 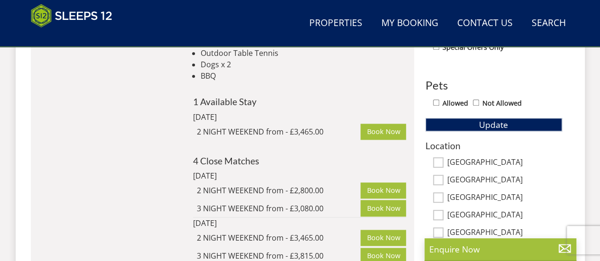 What do you see at coordinates (485, 23) in the screenshot?
I see `a: Contact Us` at bounding box center [485, 23].